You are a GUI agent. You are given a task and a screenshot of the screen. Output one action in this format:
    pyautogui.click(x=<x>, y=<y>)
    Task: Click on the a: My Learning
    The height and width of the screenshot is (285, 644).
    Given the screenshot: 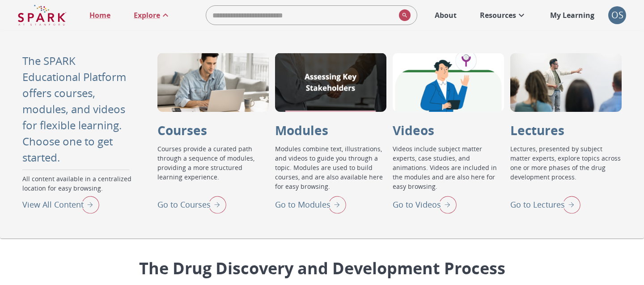 What is the action you would take?
    pyautogui.click(x=573, y=15)
    